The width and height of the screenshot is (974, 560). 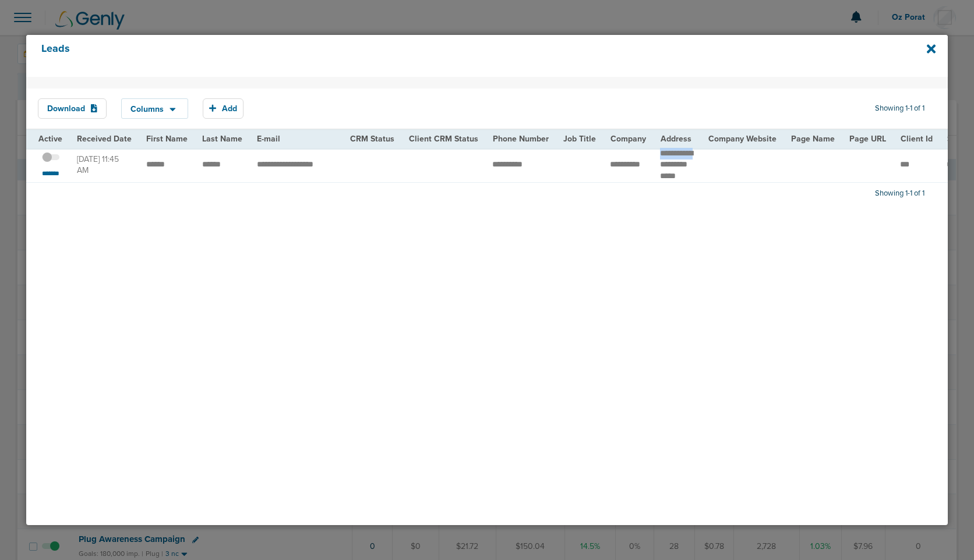 I want to click on span: Received Date, so click(x=104, y=139).